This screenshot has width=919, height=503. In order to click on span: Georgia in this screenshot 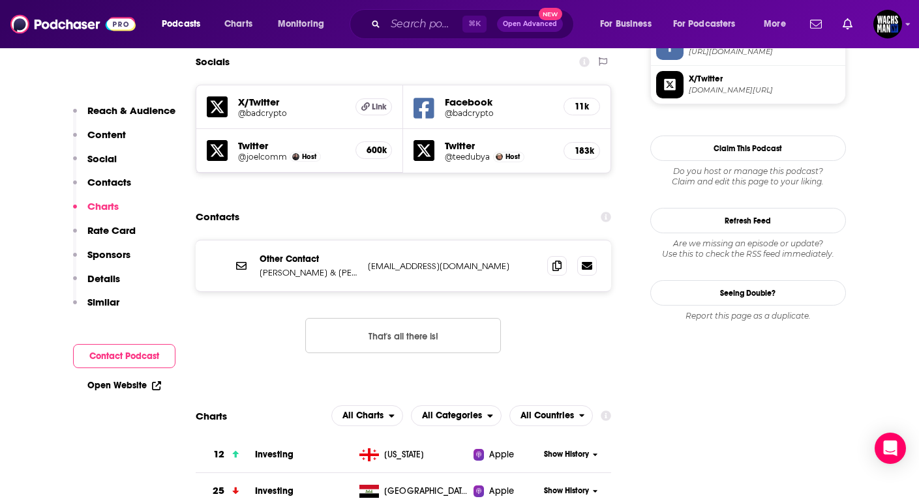, I will do `click(404, 455)`.